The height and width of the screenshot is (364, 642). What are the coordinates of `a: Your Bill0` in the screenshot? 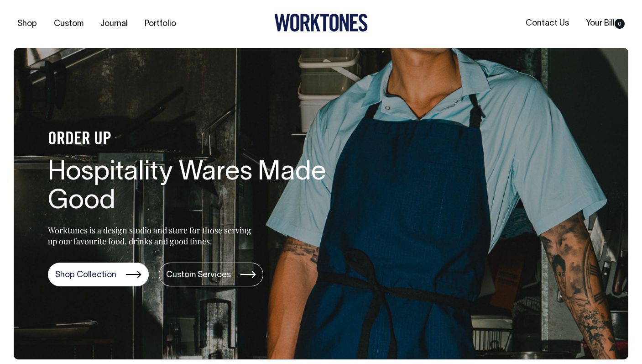 It's located at (605, 23).